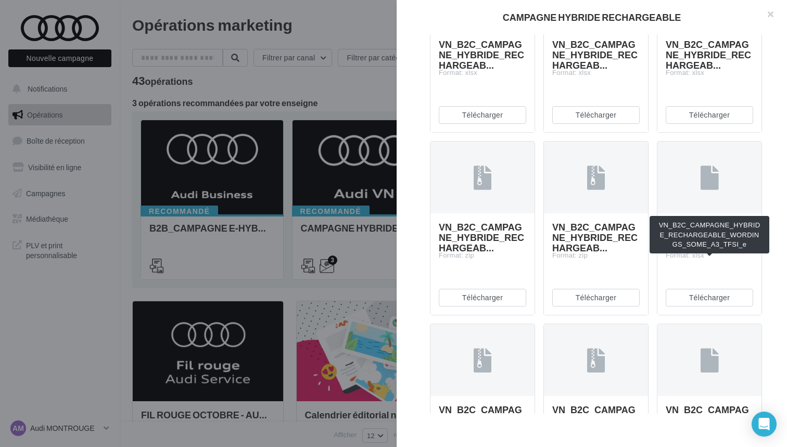 The height and width of the screenshot is (447, 787). Describe the element at coordinates (592, 17) in the screenshot. I see `div: CAMPAGNE HYBRIDE RECHARGEABLE` at that location.